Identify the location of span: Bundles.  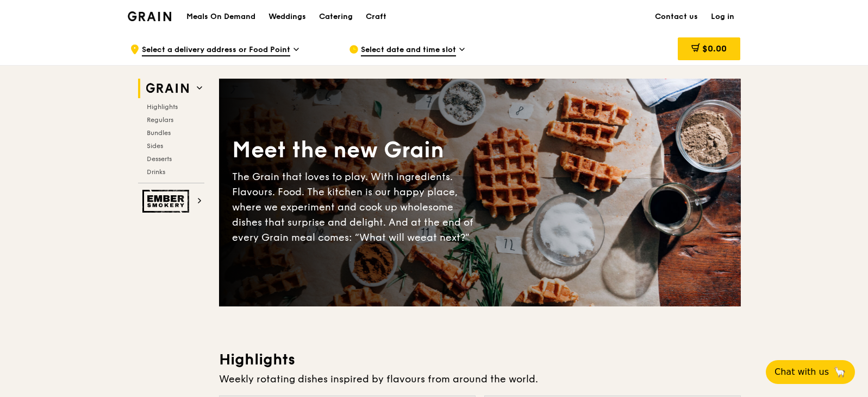
(159, 133).